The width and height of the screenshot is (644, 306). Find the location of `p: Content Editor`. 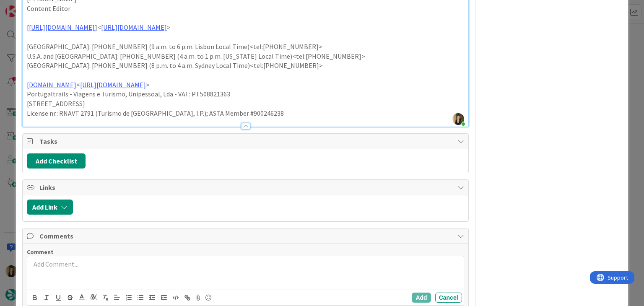

p: Content Editor is located at coordinates (245, 9).